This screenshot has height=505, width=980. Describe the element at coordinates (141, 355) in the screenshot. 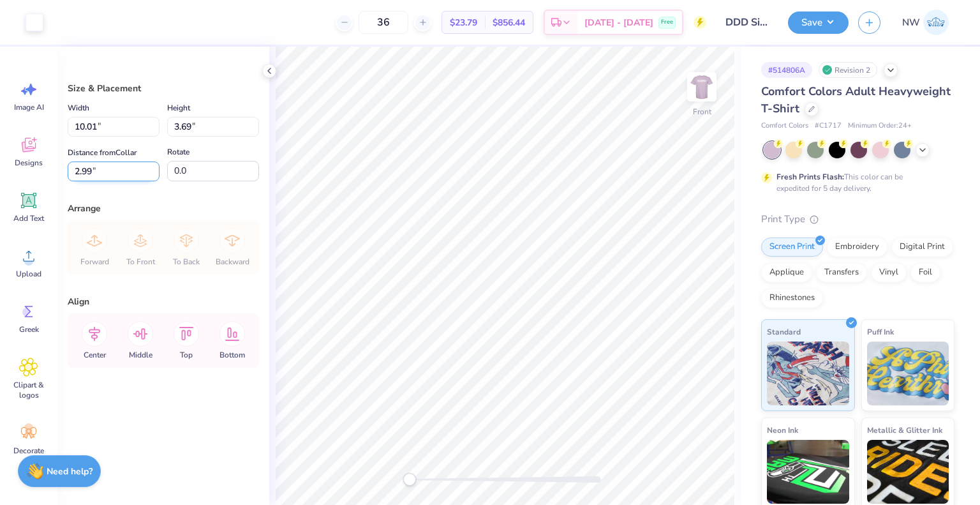

I see `span: Middle` at that location.